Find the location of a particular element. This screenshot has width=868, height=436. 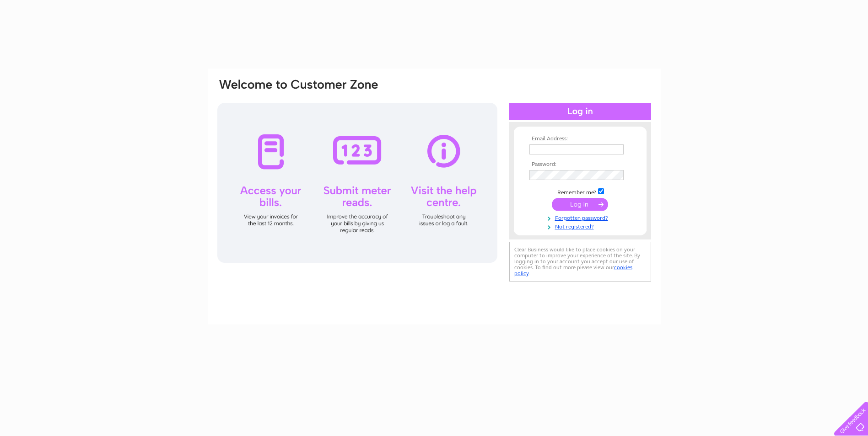

a: cookies policy is located at coordinates (574, 270).